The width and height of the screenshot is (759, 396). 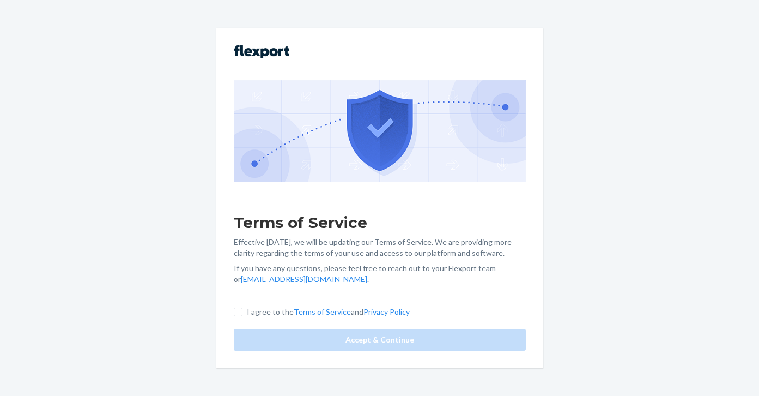 What do you see at coordinates (322, 311) in the screenshot?
I see `a: Terms of Service` at bounding box center [322, 311].